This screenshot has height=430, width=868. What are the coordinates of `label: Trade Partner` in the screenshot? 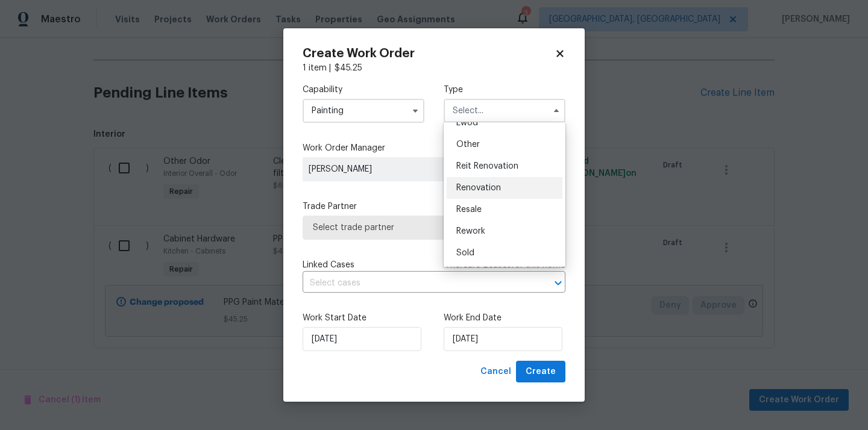 It's located at (434, 207).